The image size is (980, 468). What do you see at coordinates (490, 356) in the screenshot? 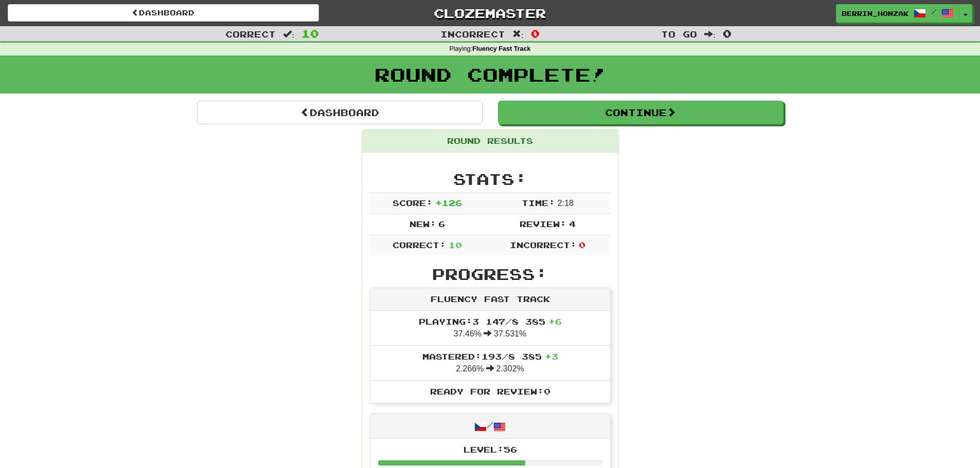
I see `span: Mastered: 193 / 8 385` at bounding box center [490, 356].